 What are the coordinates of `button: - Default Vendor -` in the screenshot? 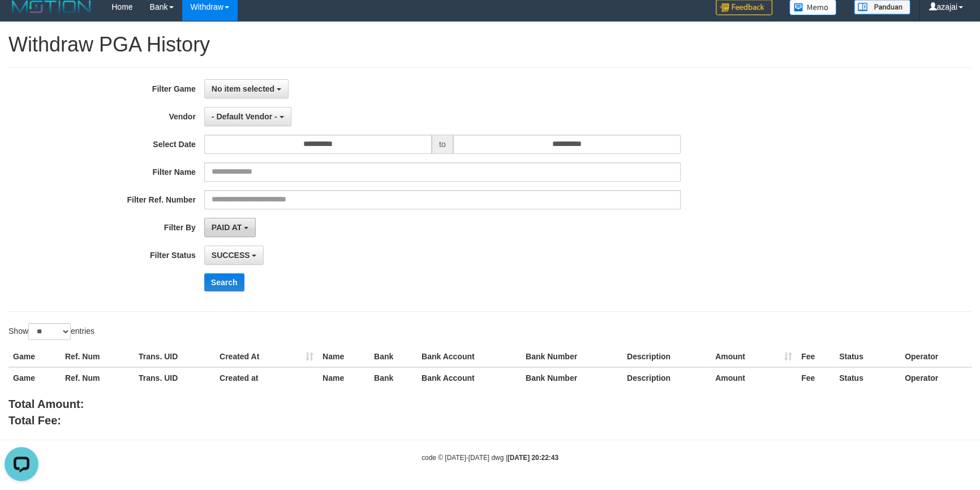 It's located at (248, 116).